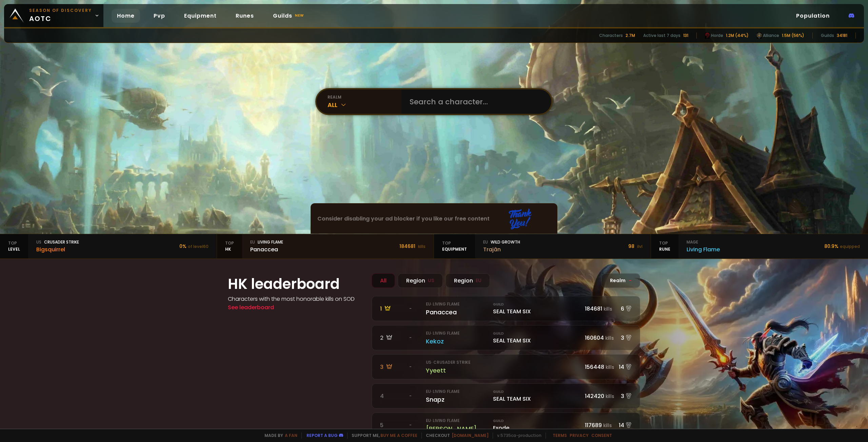 This screenshot has width=868, height=442. What do you see at coordinates (392, 309) in the screenshot?
I see `div: 1` at bounding box center [392, 309].